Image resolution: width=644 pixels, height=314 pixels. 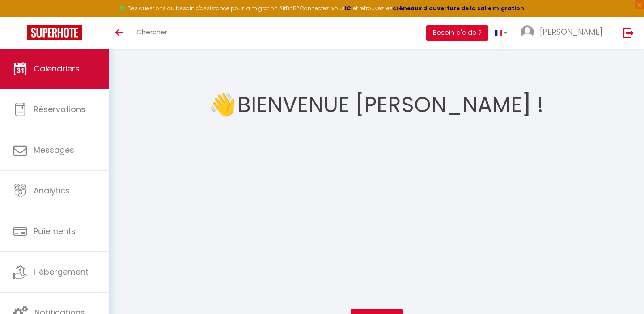 I want to click on span: Calendriers, so click(x=56, y=68).